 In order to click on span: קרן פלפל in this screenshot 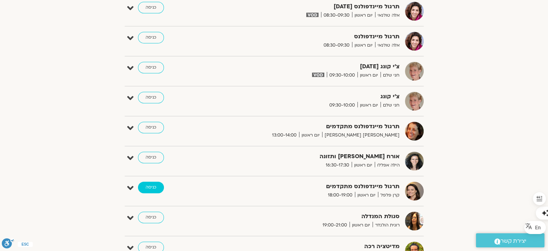, I will do `click(389, 195)`.